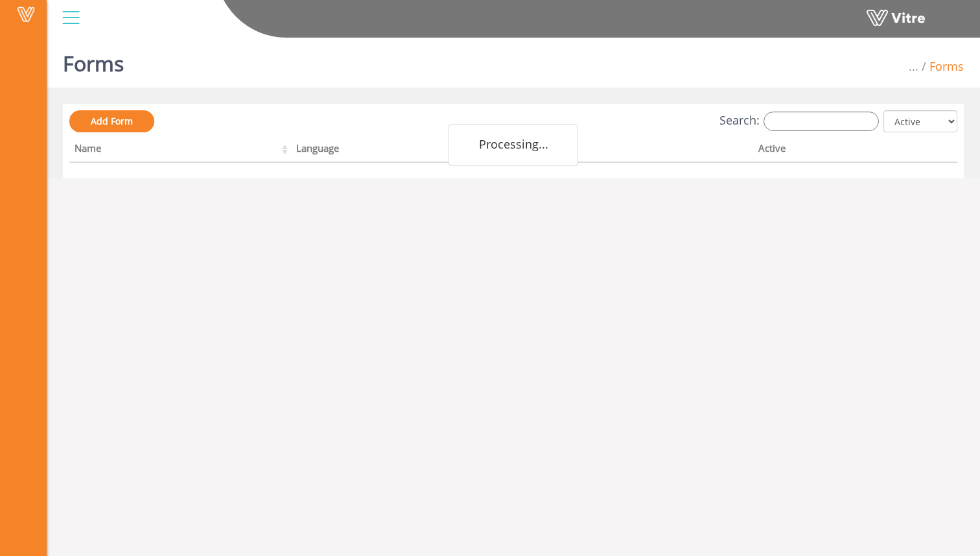  I want to click on div: Processing..., so click(514, 145).